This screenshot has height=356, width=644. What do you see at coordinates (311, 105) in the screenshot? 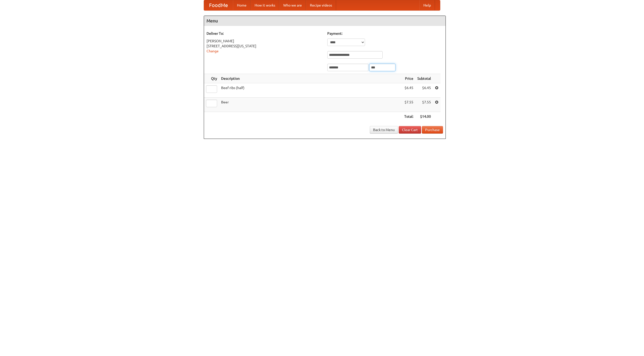
I see `td: Beer` at bounding box center [311, 105].